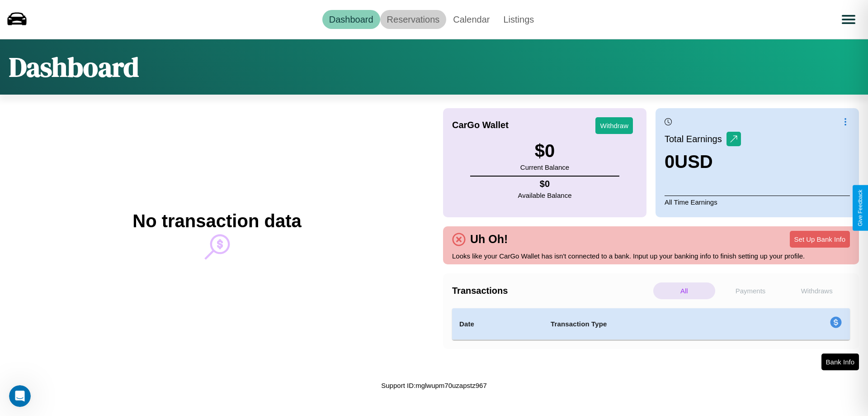  What do you see at coordinates (820, 239) in the screenshot?
I see `button: Set Up Bank Info` at bounding box center [820, 239].